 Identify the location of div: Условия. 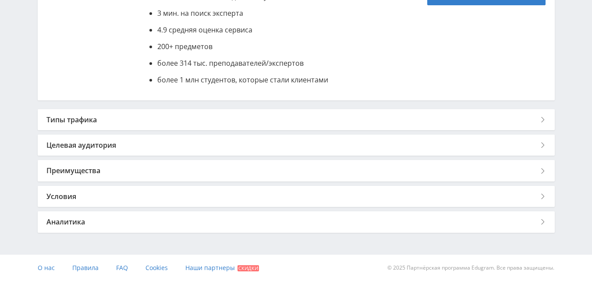
(296, 196).